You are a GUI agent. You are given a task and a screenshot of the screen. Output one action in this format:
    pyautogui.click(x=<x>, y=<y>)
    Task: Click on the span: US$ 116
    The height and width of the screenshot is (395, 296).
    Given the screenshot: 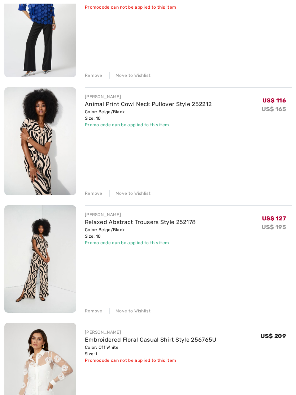 What is the action you would take?
    pyautogui.click(x=274, y=101)
    